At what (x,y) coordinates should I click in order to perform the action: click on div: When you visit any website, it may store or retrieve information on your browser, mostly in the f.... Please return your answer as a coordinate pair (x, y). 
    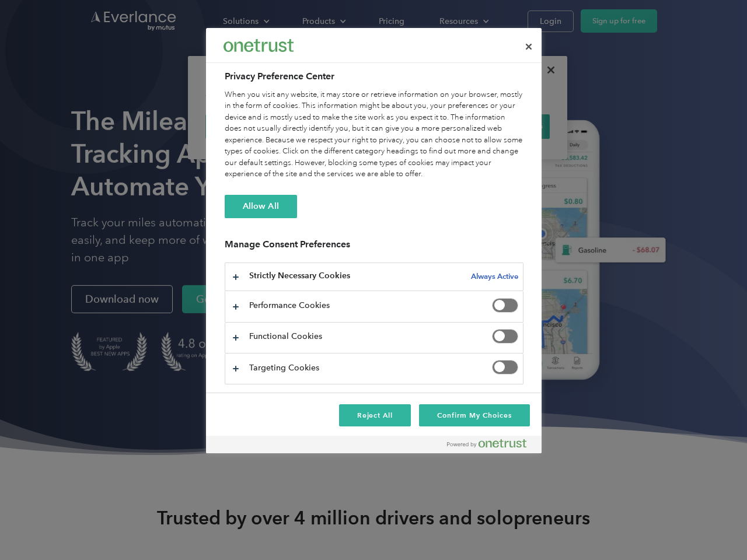
    Looking at the image, I should click on (374, 135).